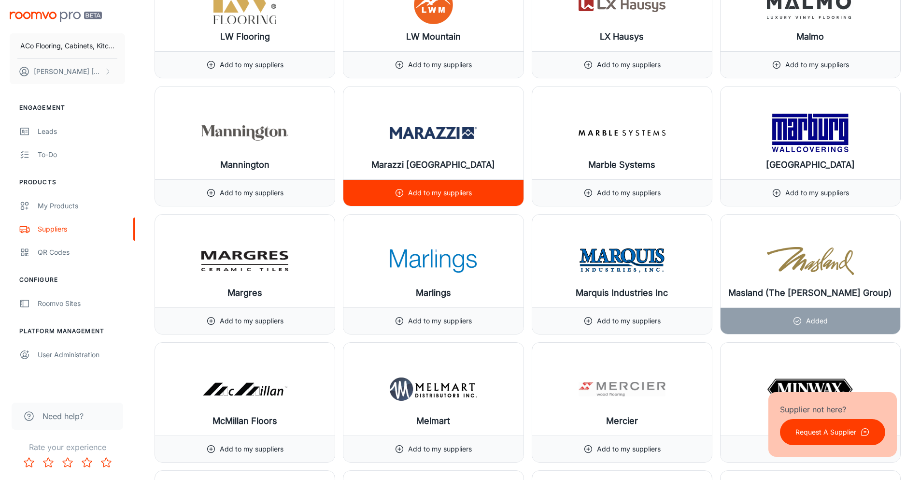  I want to click on h6: Marble Systems, so click(622, 165).